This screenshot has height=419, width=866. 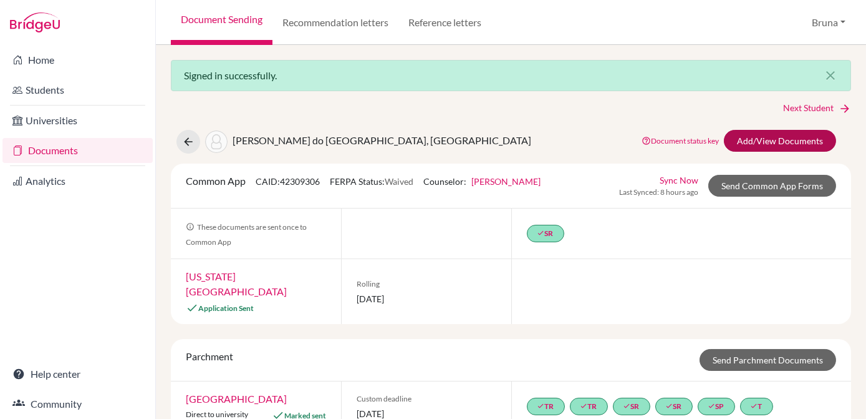 I want to click on a: Sync Now, so click(x=679, y=180).